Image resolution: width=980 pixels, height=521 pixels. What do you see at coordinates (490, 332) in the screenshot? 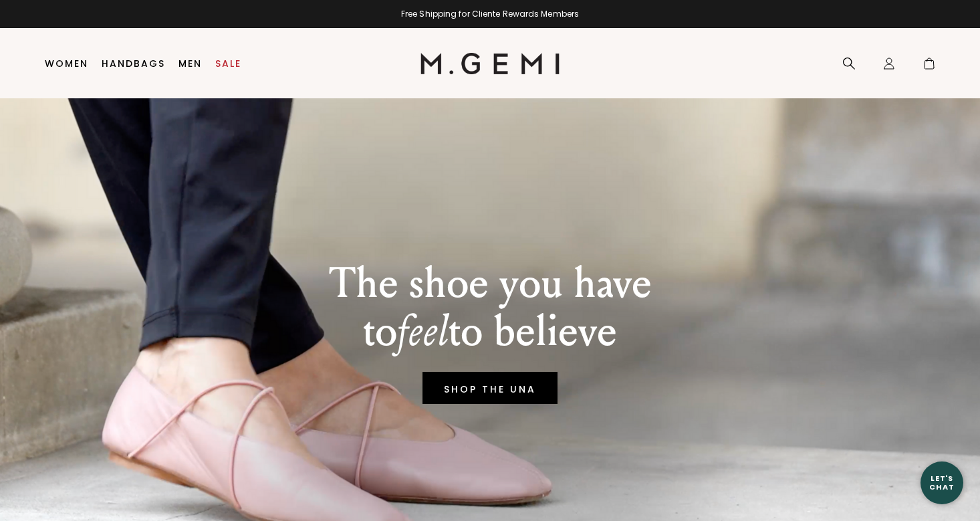
I see `p: to to believe` at bounding box center [490, 332].